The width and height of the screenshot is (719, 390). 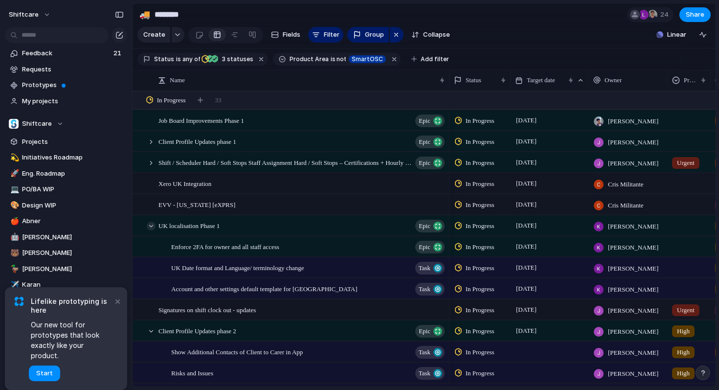 I want to click on span: Client Profile Updates phase 2, so click(x=197, y=330).